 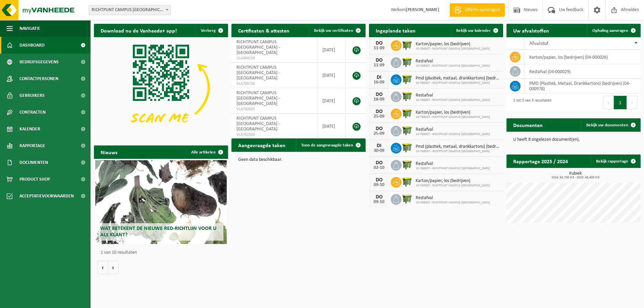 I want to click on span: Pmd (plastiek, metaal, drankkartons) (bedrijven), so click(x=458, y=147).